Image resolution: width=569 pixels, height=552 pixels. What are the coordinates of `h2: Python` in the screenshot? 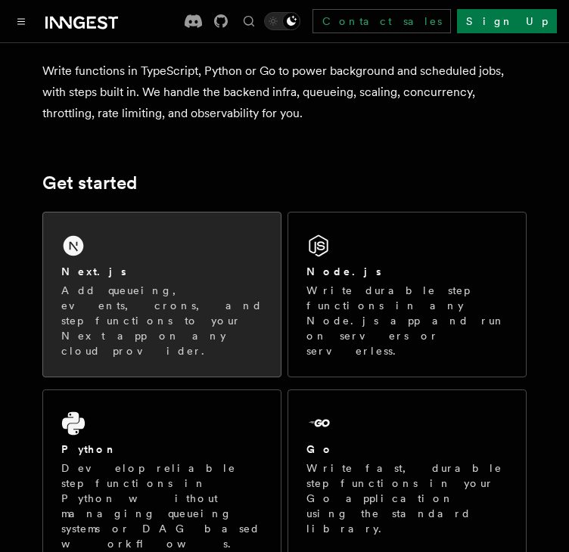 It's located at (89, 449).